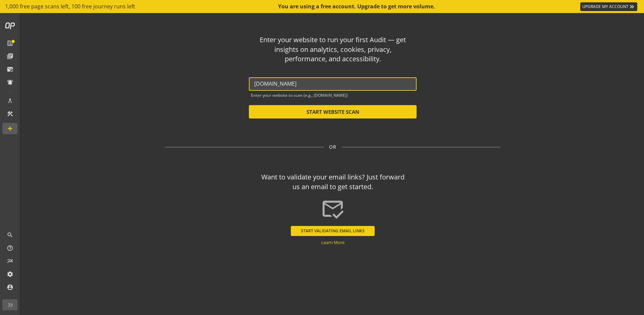 The image size is (644, 315). I want to click on mat-icon: architecture, so click(10, 101).